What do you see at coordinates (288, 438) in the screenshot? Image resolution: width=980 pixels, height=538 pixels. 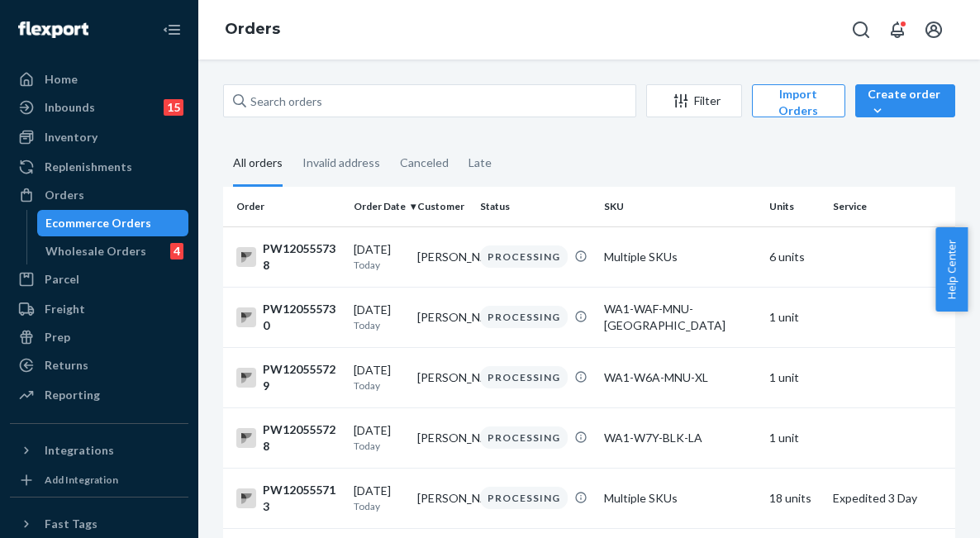 I see `div: PW120555728` at bounding box center [288, 438].